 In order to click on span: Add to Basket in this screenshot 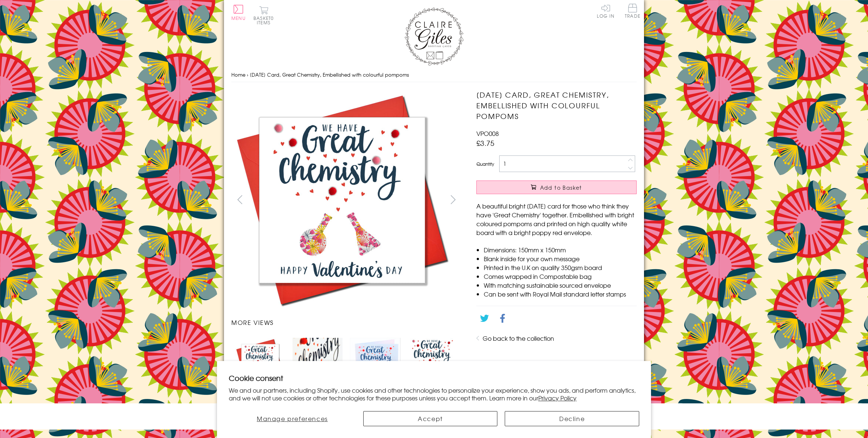, I will do `click(561, 188)`.